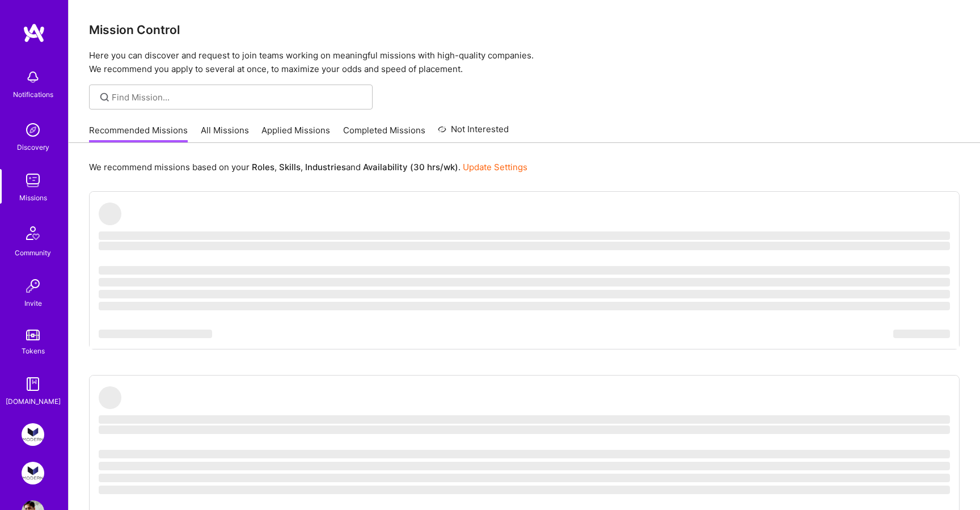  What do you see at coordinates (33, 384) in the screenshot?
I see `img: guide book` at bounding box center [33, 384].